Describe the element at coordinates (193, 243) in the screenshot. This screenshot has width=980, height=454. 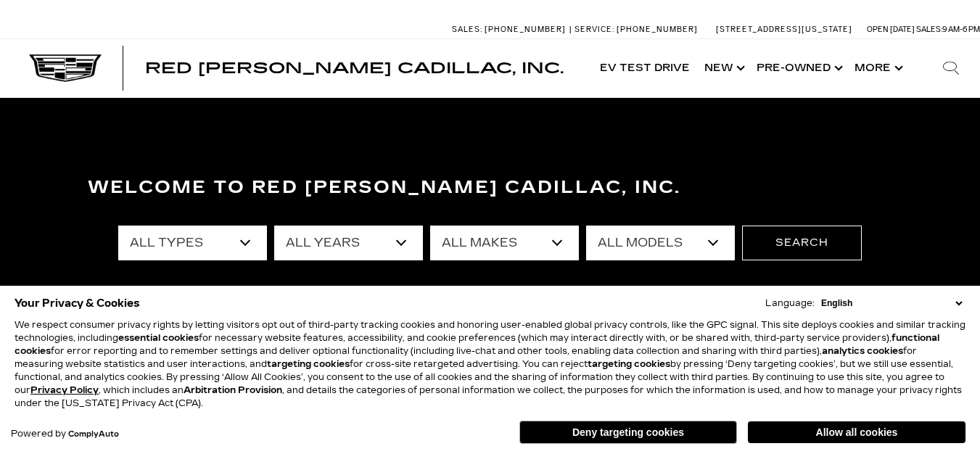
I see `select: Filter by type` at that location.